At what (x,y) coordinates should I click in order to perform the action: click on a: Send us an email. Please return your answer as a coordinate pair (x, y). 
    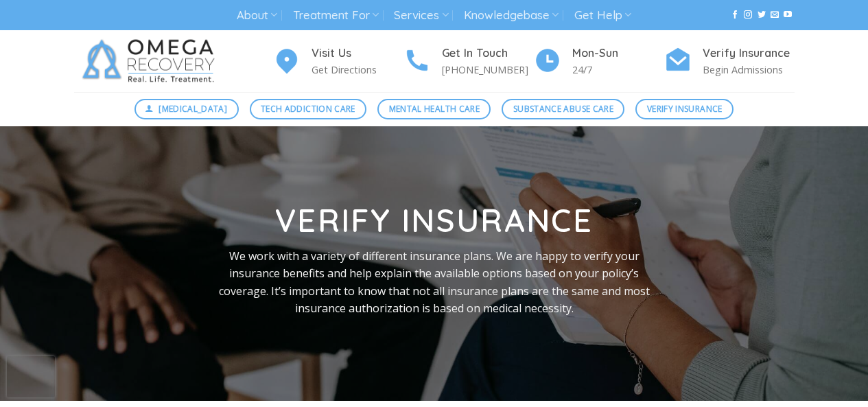
    Looking at the image, I should click on (775, 15).